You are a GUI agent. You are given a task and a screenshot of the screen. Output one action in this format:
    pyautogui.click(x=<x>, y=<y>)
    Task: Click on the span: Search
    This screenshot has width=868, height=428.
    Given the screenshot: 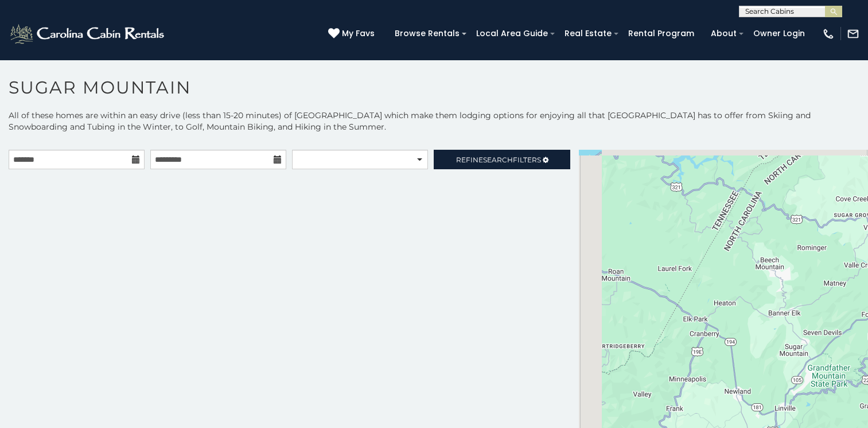 What is the action you would take?
    pyautogui.click(x=498, y=159)
    